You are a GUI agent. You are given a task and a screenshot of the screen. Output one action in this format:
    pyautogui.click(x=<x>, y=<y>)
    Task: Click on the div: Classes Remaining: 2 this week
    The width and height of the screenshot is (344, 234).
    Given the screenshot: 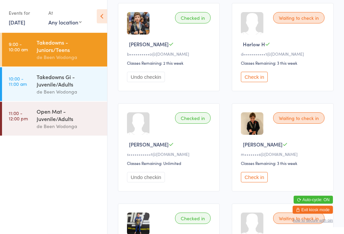 What is the action you would take?
    pyautogui.click(x=170, y=63)
    